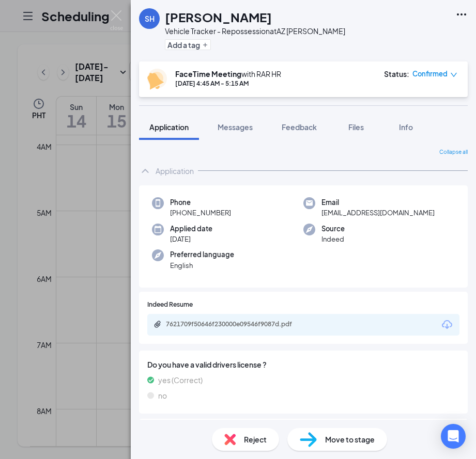 The height and width of the screenshot is (459, 476). I want to click on div: Application, so click(175, 171).